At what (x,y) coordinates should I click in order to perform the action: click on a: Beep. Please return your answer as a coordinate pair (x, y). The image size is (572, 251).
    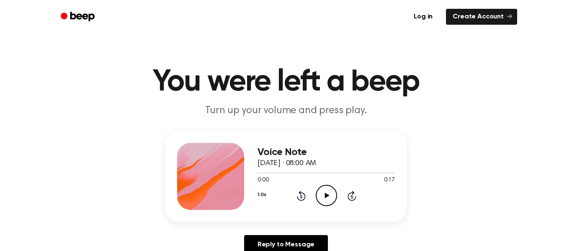
    Looking at the image, I should click on (78, 17).